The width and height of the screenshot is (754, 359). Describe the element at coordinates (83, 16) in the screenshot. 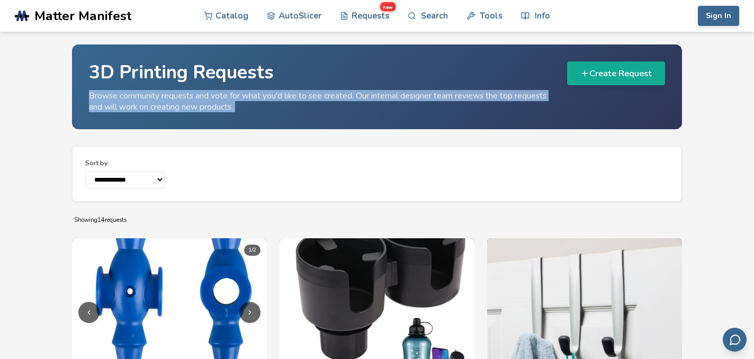

I see `span: Matter Manifest` at that location.